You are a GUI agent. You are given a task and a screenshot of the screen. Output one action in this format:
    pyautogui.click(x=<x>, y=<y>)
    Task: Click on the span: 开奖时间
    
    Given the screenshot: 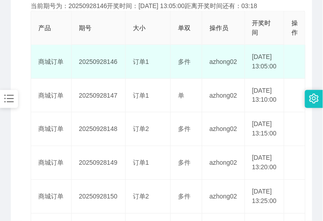 What is the action you would take?
    pyautogui.click(x=262, y=28)
    